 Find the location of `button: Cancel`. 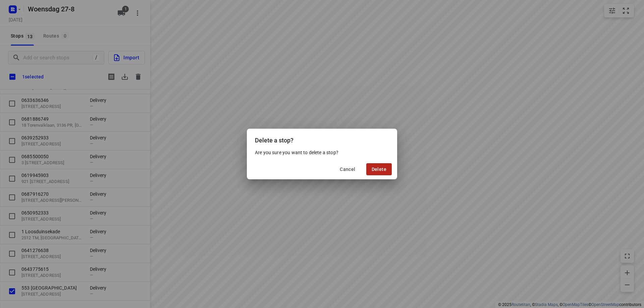

button: Cancel is located at coordinates (347, 169).